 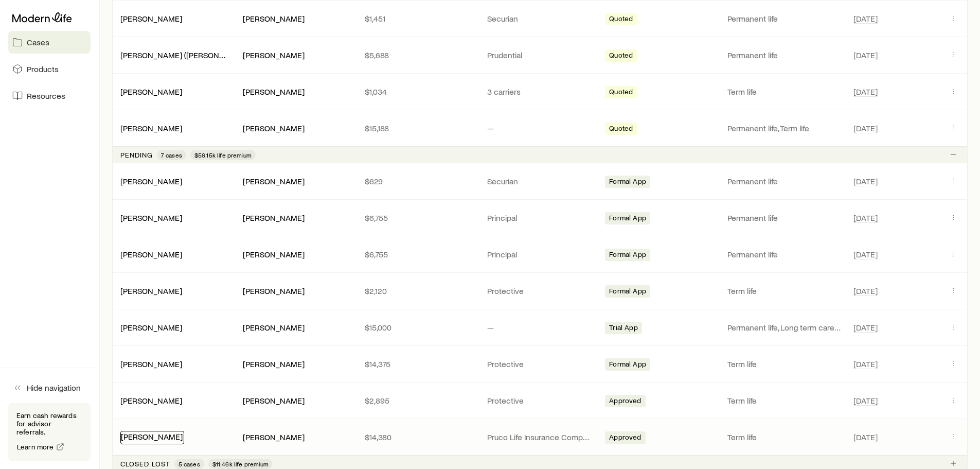 What do you see at coordinates (418, 91) in the screenshot?
I see `p: $1,034` at bounding box center [418, 91].